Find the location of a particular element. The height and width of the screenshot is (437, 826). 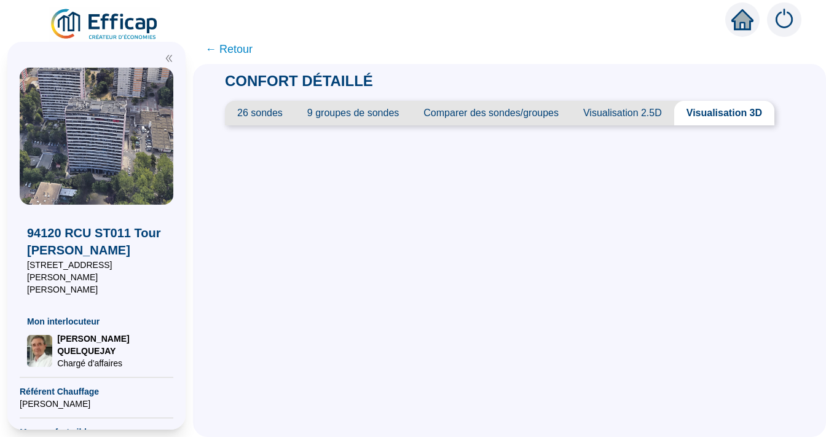

span: Chargé d'affaires is located at coordinates (111, 363).